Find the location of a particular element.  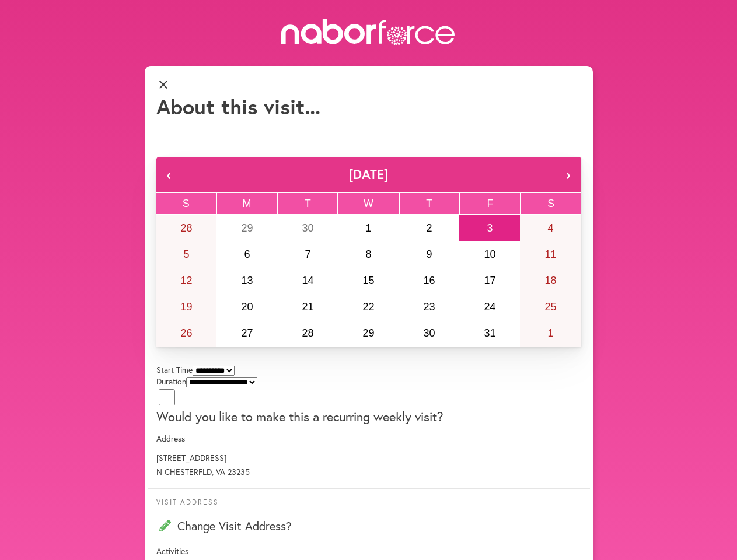

abbr: October 11, 2025 is located at coordinates (551, 254).